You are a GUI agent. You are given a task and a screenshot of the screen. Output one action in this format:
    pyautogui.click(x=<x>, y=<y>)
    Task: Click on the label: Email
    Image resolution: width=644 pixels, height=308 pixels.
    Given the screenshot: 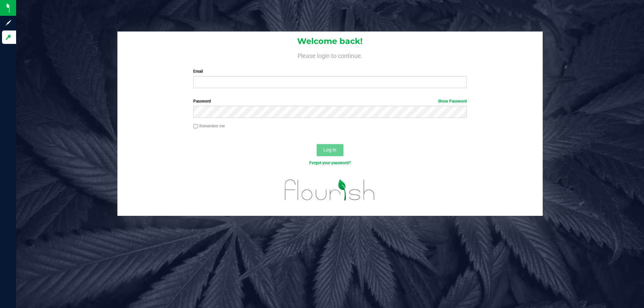 What is the action you would take?
    pyautogui.click(x=329, y=71)
    